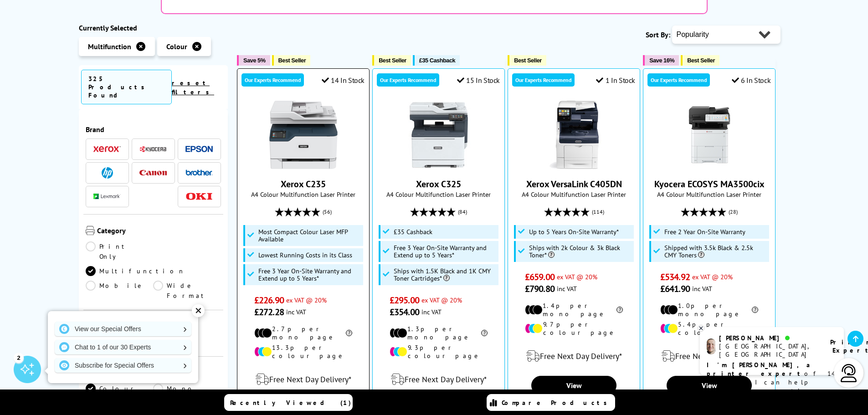  I want to click on a: Lexmark, so click(107, 197).